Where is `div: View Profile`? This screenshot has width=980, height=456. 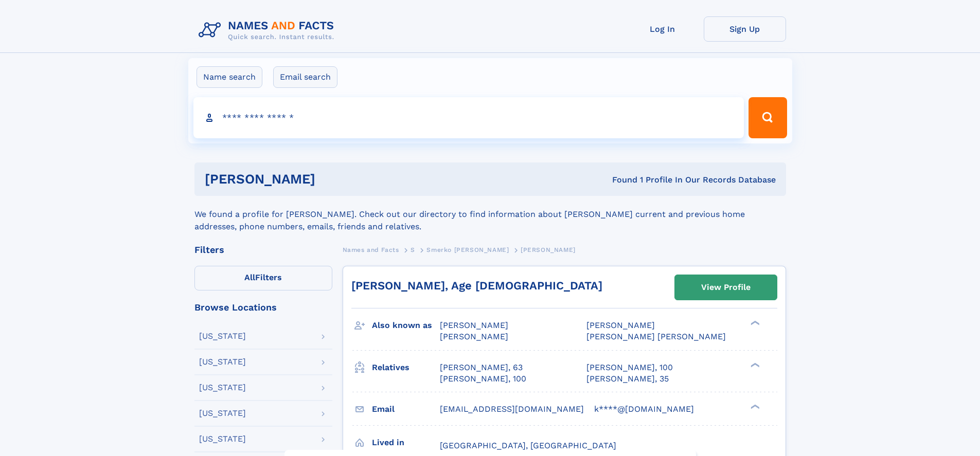 div: View Profile is located at coordinates (726, 287).